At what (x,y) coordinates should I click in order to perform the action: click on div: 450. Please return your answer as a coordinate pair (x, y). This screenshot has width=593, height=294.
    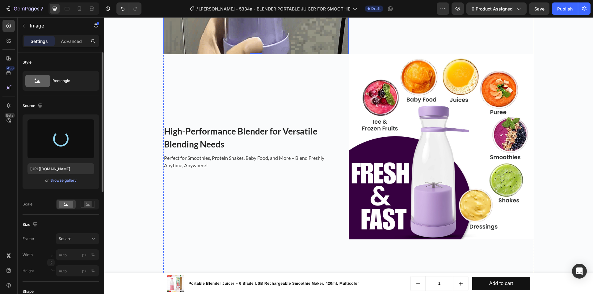
    Looking at the image, I should click on (10, 68).